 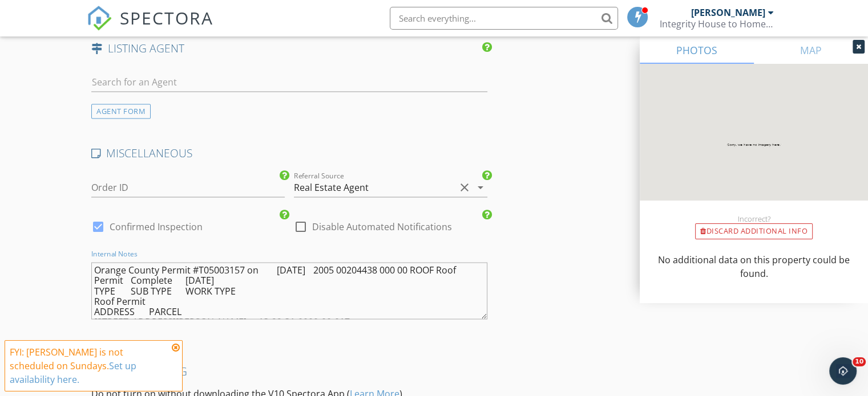 I want to click on div: Incorrect?, so click(x=754, y=219).